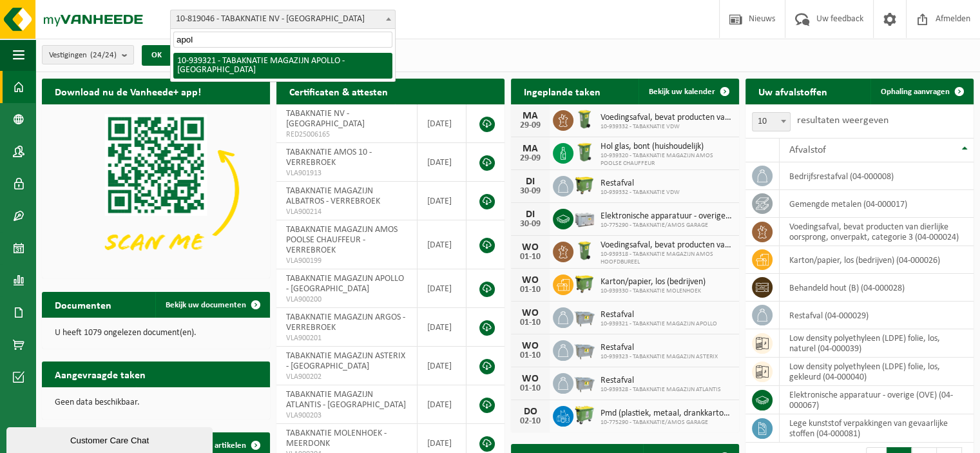  What do you see at coordinates (342, 240) in the screenshot?
I see `span: TABAKNATIE MAGAZIJN AMOS POOLSE CHAUFFEUR - VERREBROEK` at bounding box center [342, 240].